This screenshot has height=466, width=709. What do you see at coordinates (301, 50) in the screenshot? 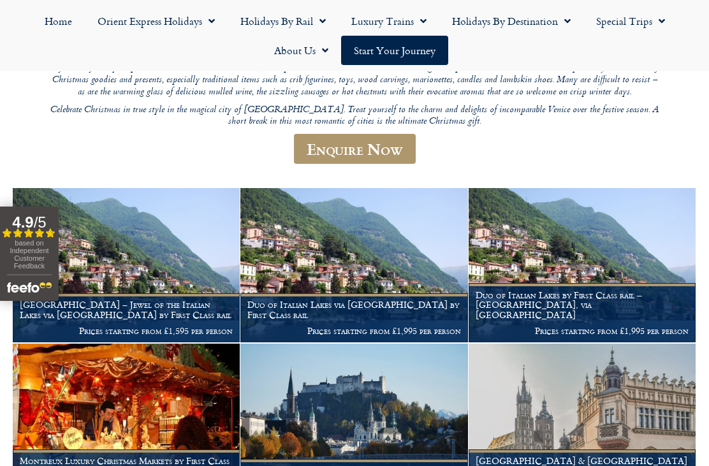
I see `a: About Us` at bounding box center [301, 50].